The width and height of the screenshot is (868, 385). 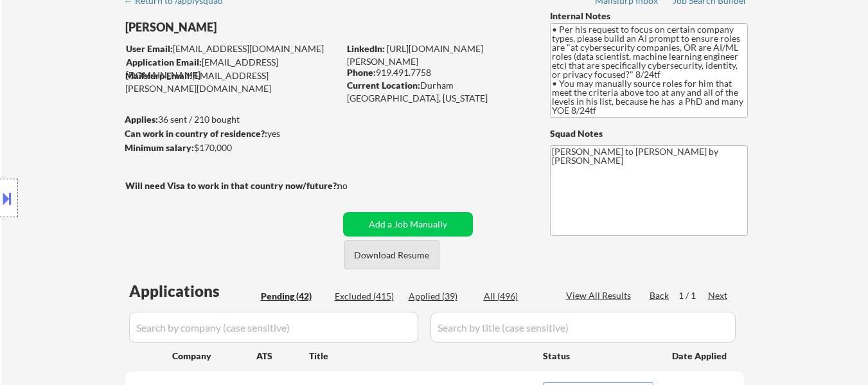 I want to click on div: ATS, so click(x=283, y=356).